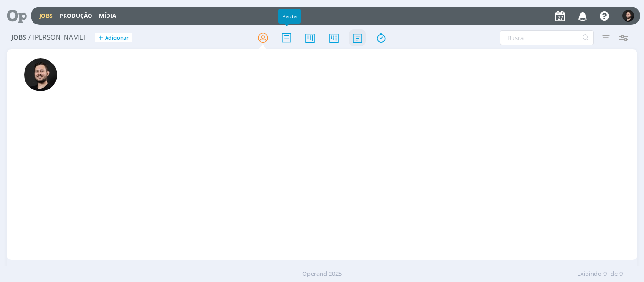 The width and height of the screenshot is (644, 282). Describe the element at coordinates (614, 274) in the screenshot. I see `span: de` at that location.